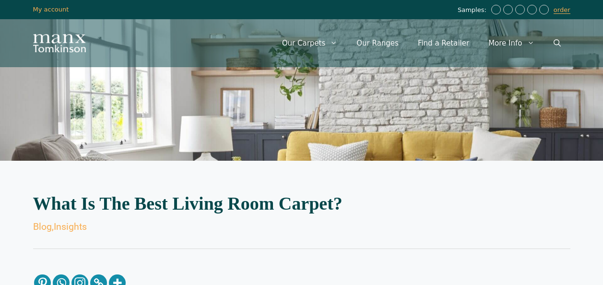  Describe the element at coordinates (310, 43) in the screenshot. I see `a: Our Carpets` at that location.